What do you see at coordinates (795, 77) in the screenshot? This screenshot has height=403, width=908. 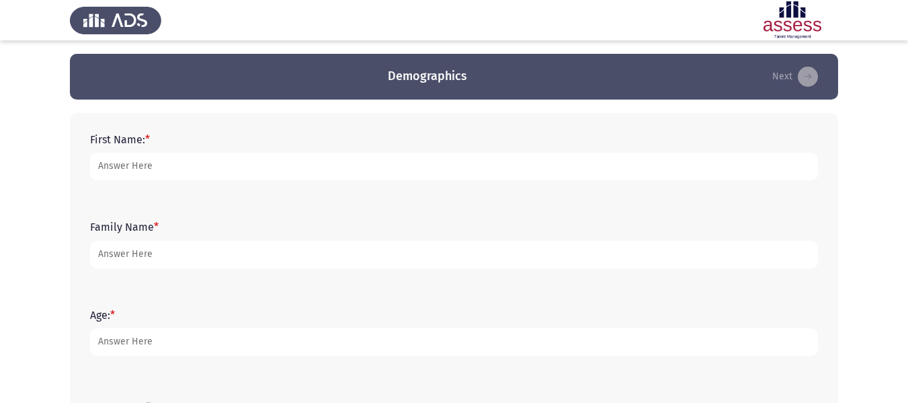 I see `button: load next page` at bounding box center [795, 77].